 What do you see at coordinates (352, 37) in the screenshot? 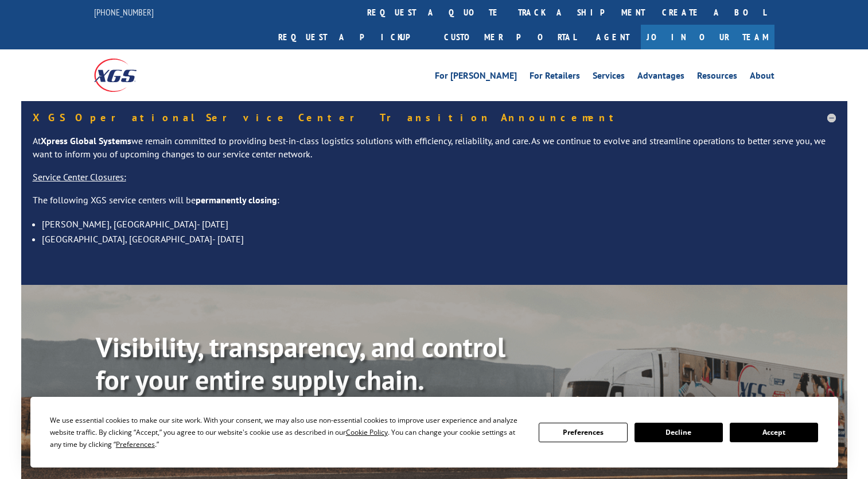
I see `a: Request a pickup` at bounding box center [352, 37].